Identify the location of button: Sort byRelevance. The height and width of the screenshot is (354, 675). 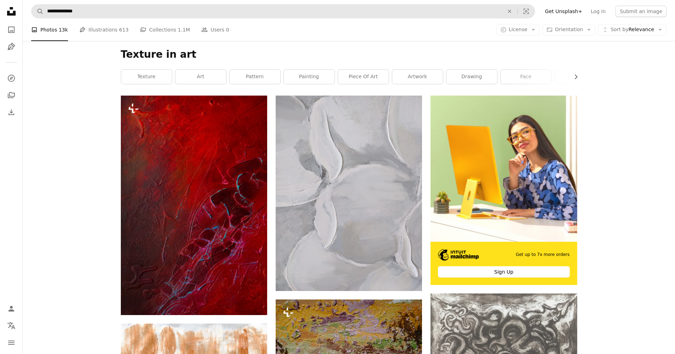
(632, 30).